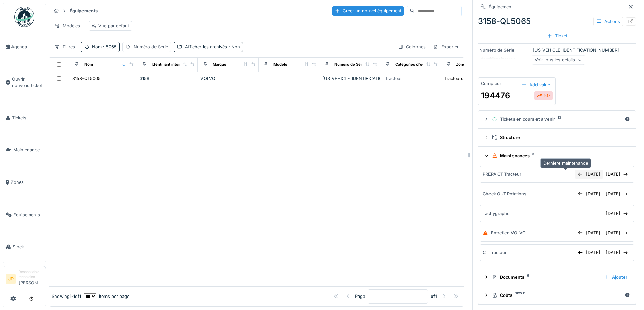 This screenshot has height=310, width=644. What do you see at coordinates (109, 47) in the screenshot?
I see `span: : 5065` at bounding box center [109, 47].